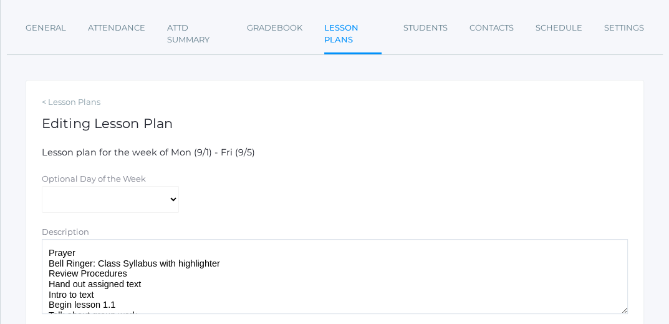 The height and width of the screenshot is (324, 669). Describe the element at coordinates (196, 34) in the screenshot. I see `a: Attd Summary` at that location.